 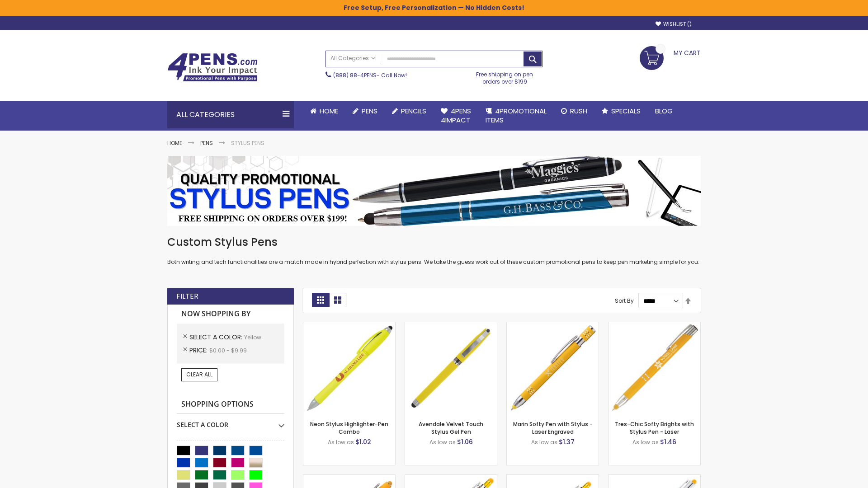 What do you see at coordinates (465, 442) in the screenshot?
I see `span: $1.06` at bounding box center [465, 442].